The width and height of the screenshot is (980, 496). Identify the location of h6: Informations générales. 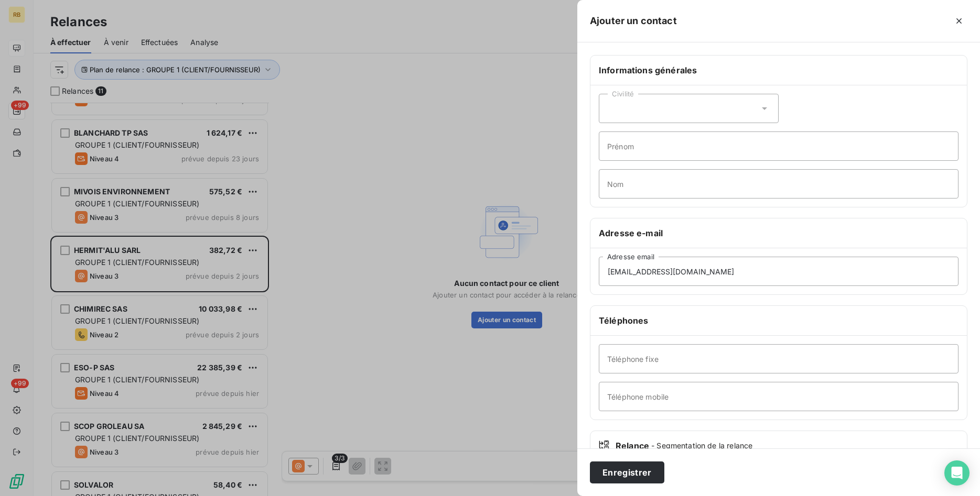
(779, 70).